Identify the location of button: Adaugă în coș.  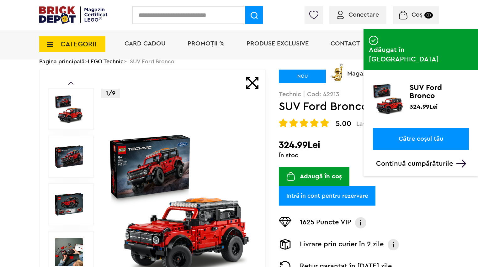
(314, 176).